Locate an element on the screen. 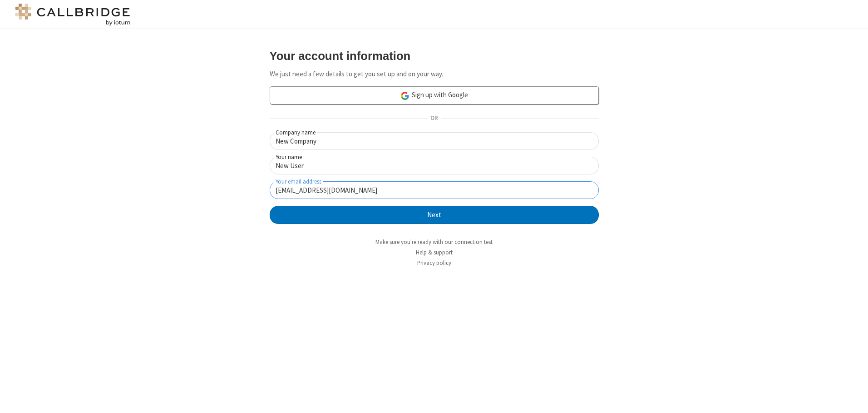  img: logo@2x.png is located at coordinates (73, 14).